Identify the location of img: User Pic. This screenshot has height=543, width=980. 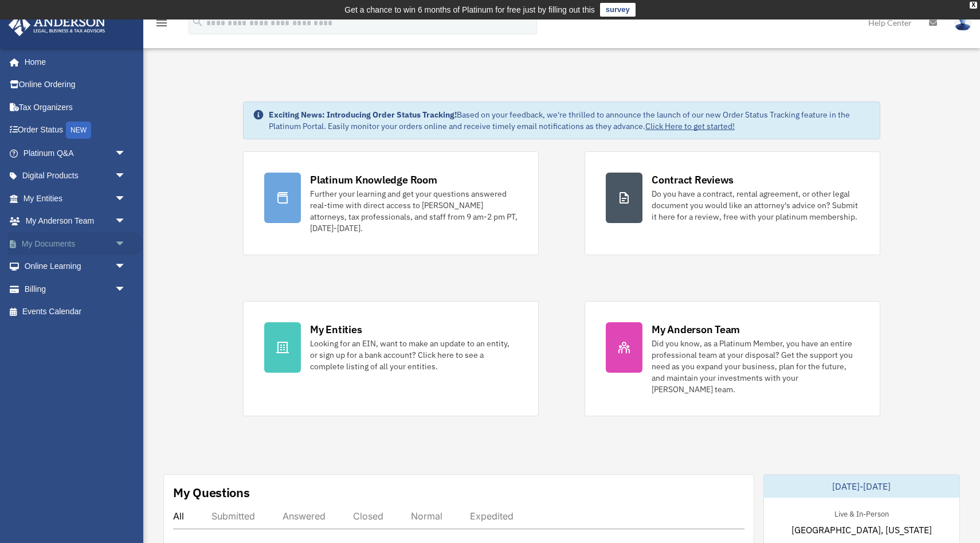
(963, 22).